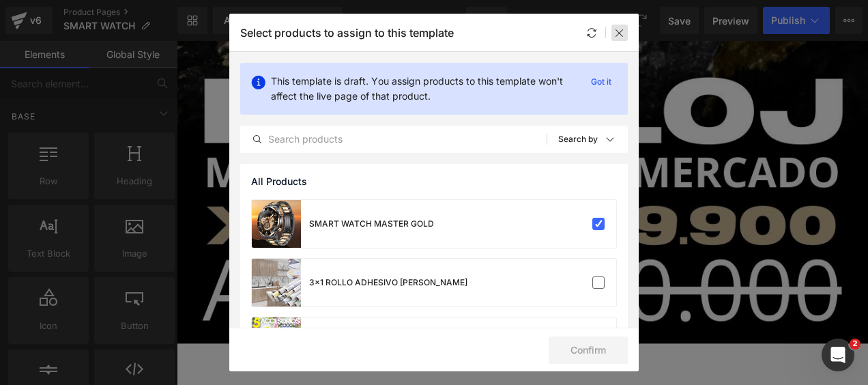 This screenshot has width=868, height=385. Describe the element at coordinates (279, 181) in the screenshot. I see `span: All Products` at that location.